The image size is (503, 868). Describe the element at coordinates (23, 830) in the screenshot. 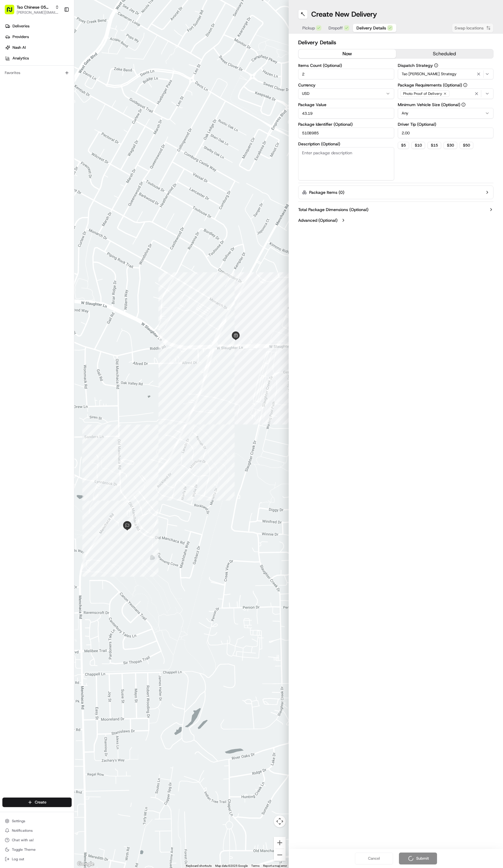

I see `span: Notifications` at that location.